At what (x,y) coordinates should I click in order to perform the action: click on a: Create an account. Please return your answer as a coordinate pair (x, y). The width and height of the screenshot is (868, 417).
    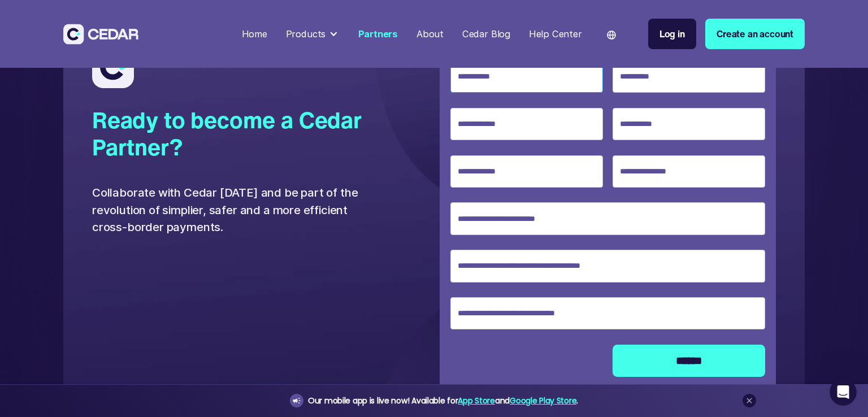
    Looking at the image, I should click on (755, 34).